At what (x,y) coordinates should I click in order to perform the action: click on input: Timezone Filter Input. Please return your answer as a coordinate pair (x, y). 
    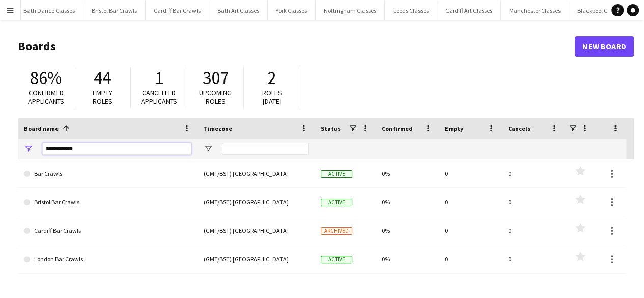
    Looking at the image, I should click on (265, 149).